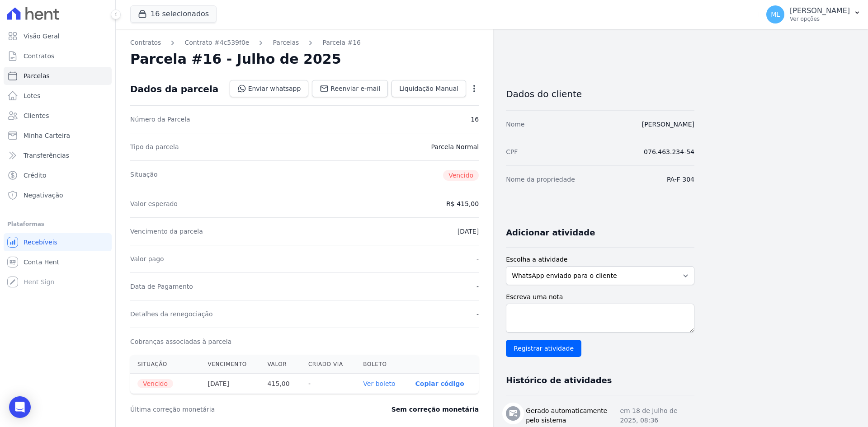 The width and height of the screenshot is (868, 427). I want to click on a: Recebíveis, so click(57, 242).